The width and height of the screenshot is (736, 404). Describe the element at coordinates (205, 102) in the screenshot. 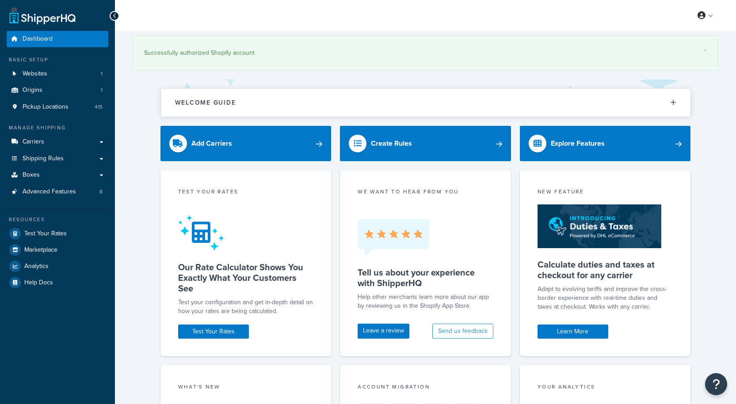

I see `h2: Welcome Guide` at that location.